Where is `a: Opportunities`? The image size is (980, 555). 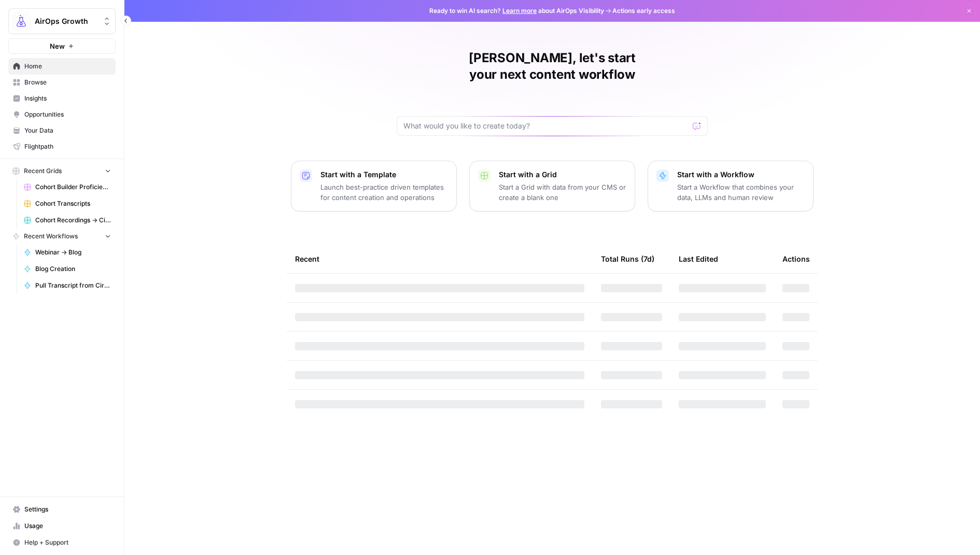 a: Opportunities is located at coordinates (62, 115).